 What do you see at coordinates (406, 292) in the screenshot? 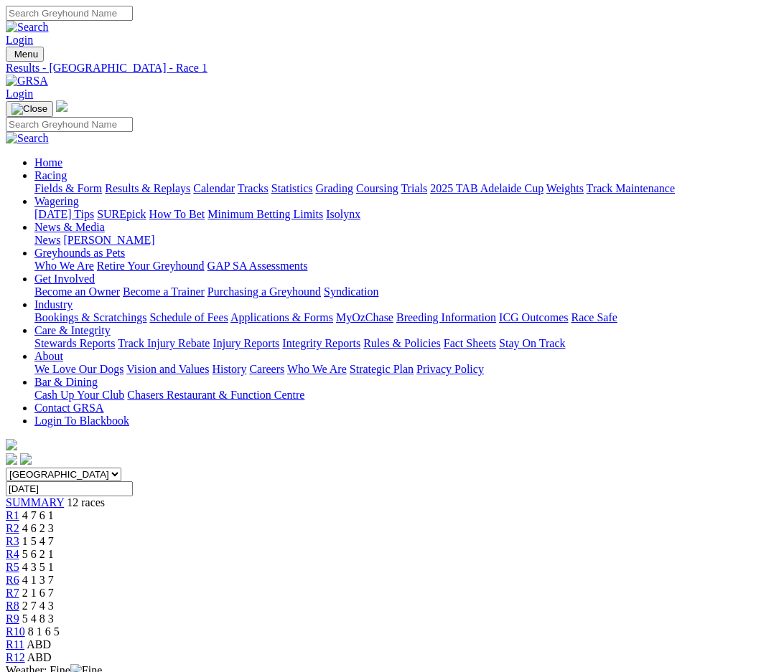
I see `div: Get Involved` at bounding box center [406, 292].